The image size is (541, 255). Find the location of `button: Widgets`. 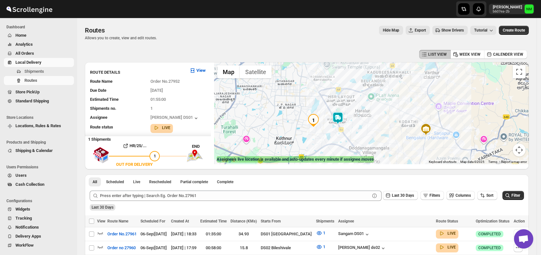

button: Widgets is located at coordinates (39, 209).